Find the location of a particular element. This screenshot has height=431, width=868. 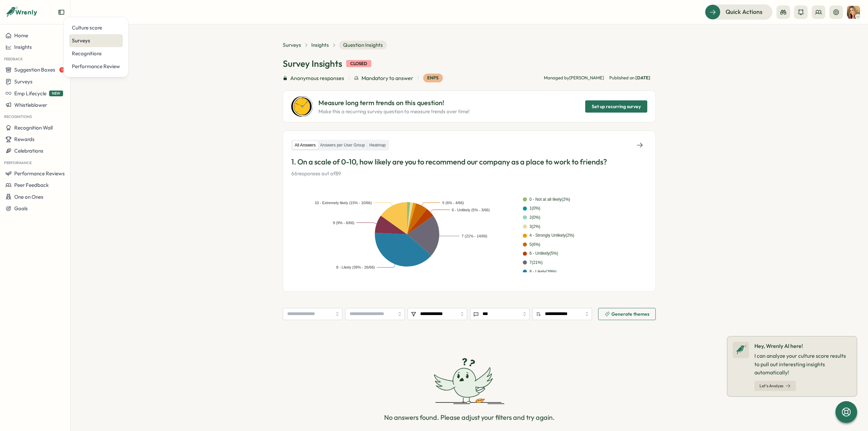

span: One on Ones is located at coordinates (29, 196).